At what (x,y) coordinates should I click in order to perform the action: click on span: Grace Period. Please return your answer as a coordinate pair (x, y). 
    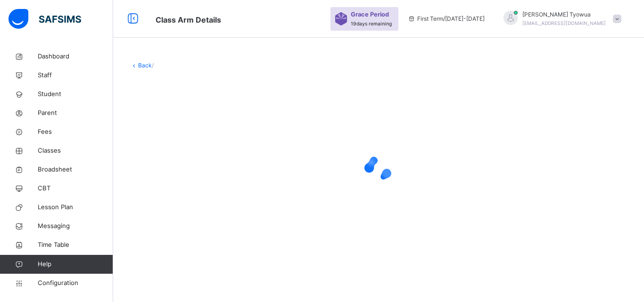
    Looking at the image, I should click on (370, 14).